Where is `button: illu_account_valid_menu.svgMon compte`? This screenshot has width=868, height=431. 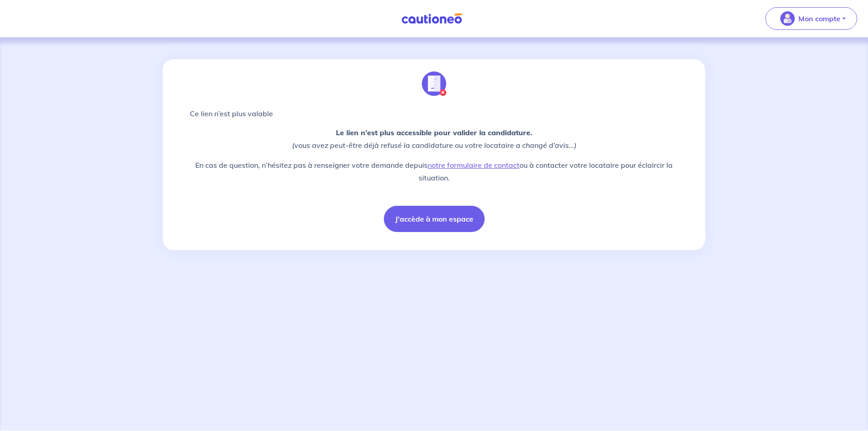 button: illu_account_valid_menu.svgMon compte is located at coordinates (811, 19).